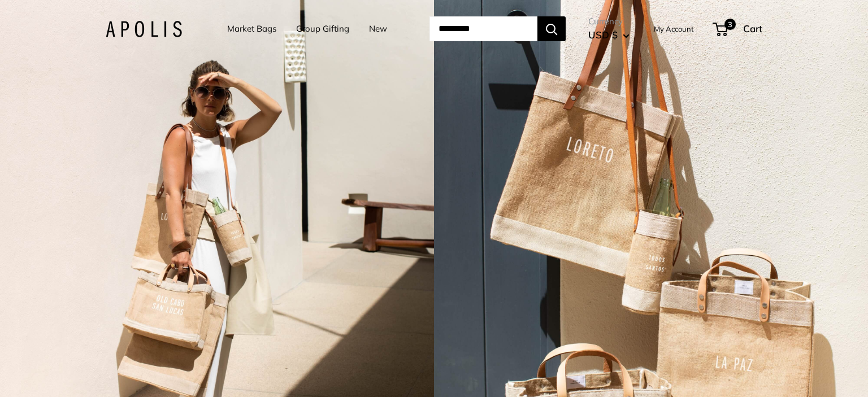  What do you see at coordinates (673, 29) in the screenshot?
I see `a: My Account` at bounding box center [673, 29].